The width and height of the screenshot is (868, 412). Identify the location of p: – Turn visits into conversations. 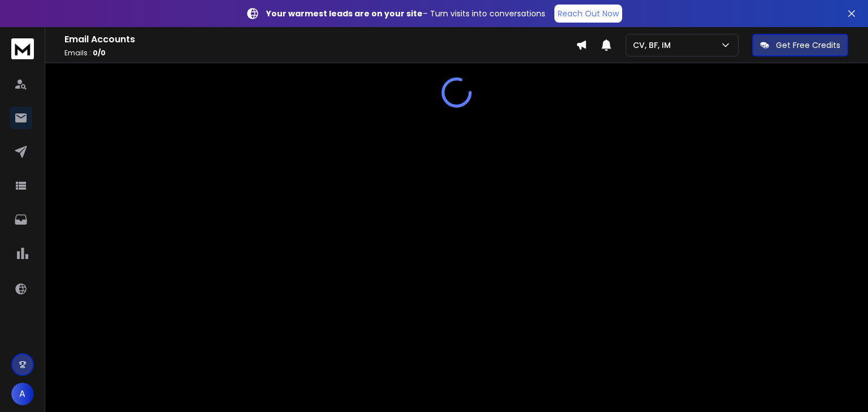
(406, 14).